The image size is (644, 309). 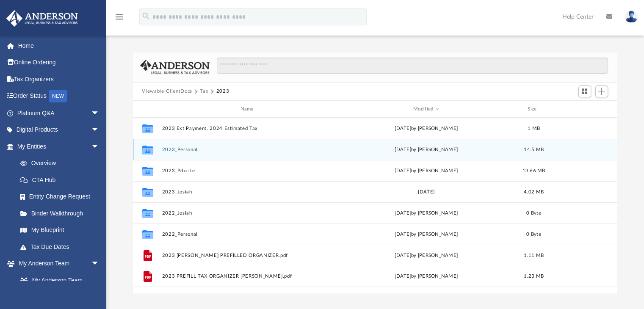 What do you see at coordinates (248, 171) in the screenshot?
I see `button: 2023_Pdxcite` at bounding box center [248, 171].